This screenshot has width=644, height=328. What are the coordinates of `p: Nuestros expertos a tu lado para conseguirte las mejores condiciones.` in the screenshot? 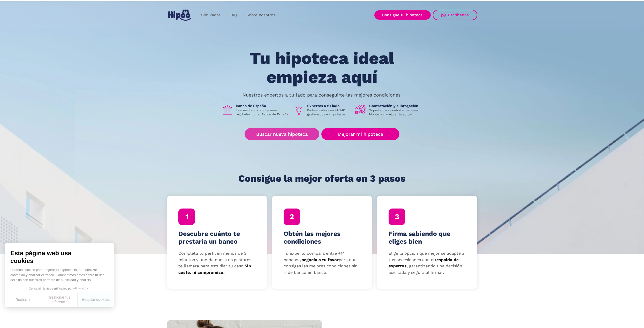 It's located at (322, 95).